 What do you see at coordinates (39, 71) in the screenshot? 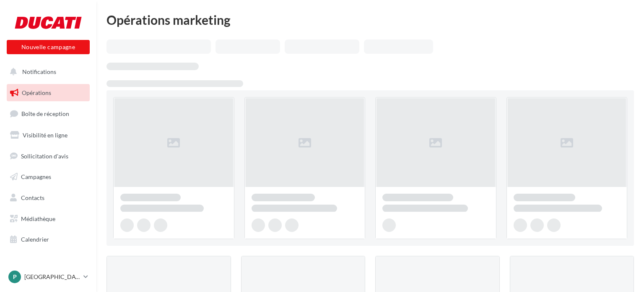
I see `span: Notifications` at bounding box center [39, 71].